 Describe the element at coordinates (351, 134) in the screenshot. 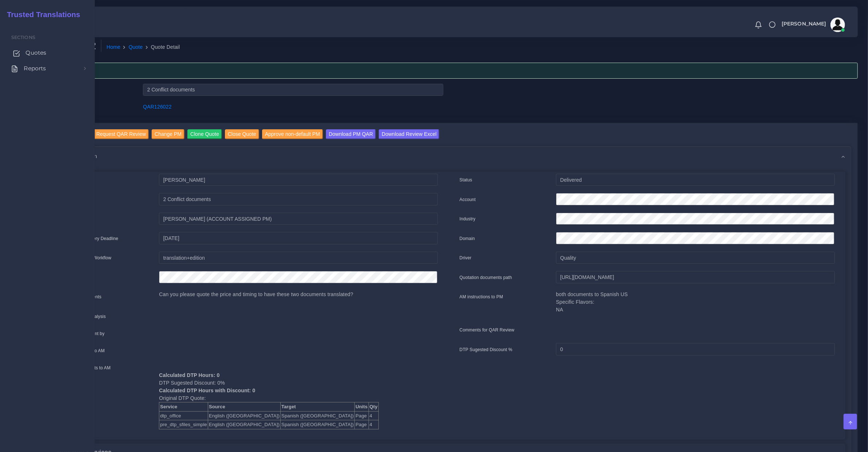

I see `input: Download PM QAR` at that location.